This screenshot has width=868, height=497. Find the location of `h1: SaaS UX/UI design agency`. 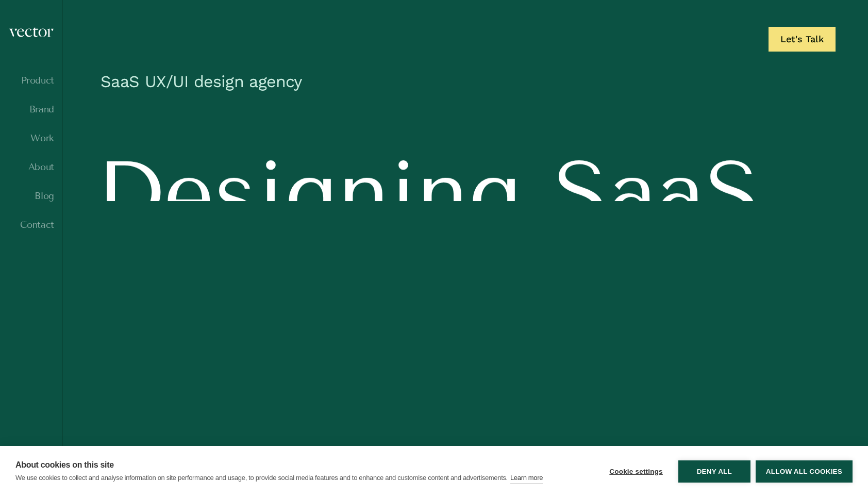

h1: SaaS UX/UI design agency is located at coordinates (465, 84).